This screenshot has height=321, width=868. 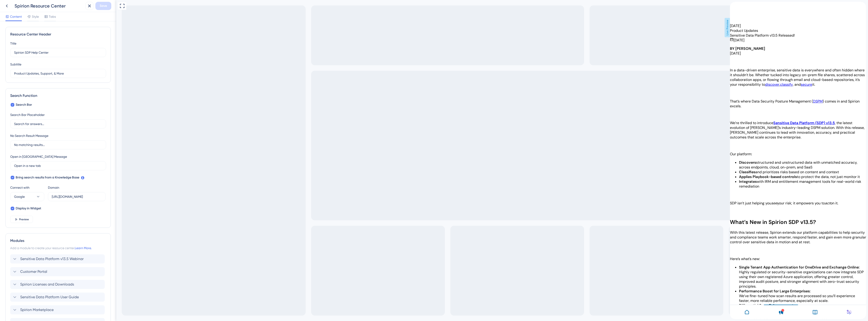 I want to click on span: Save, so click(x=104, y=6).